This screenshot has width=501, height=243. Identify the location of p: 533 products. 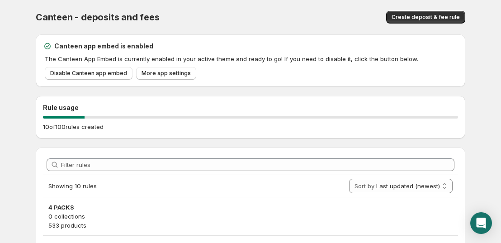
(251, 225).